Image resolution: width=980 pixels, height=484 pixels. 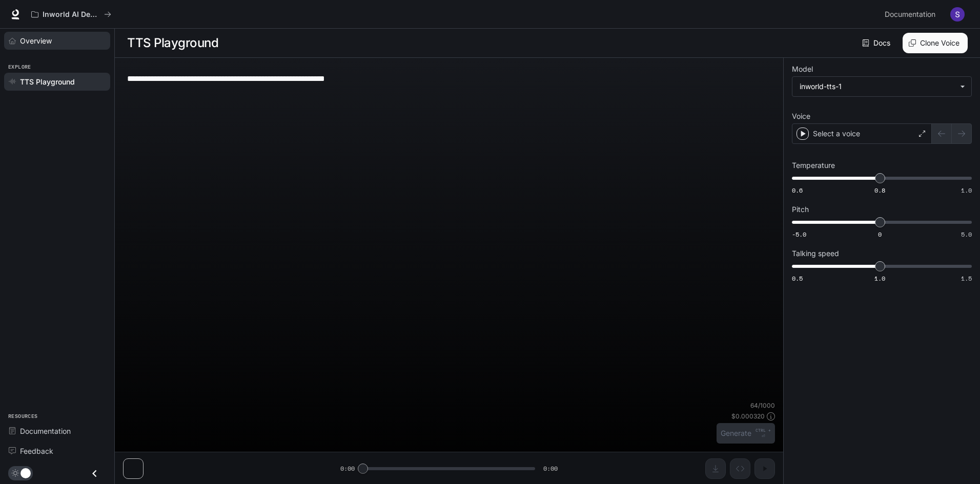 What do you see at coordinates (799, 234) in the screenshot?
I see `span: -5.0` at bounding box center [799, 234].